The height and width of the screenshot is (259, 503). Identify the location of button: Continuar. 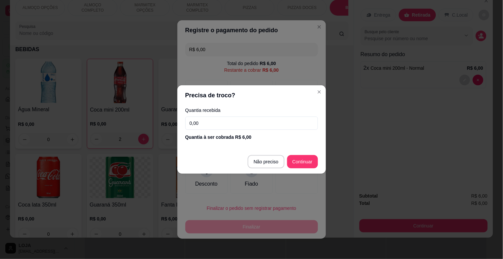
(302, 161).